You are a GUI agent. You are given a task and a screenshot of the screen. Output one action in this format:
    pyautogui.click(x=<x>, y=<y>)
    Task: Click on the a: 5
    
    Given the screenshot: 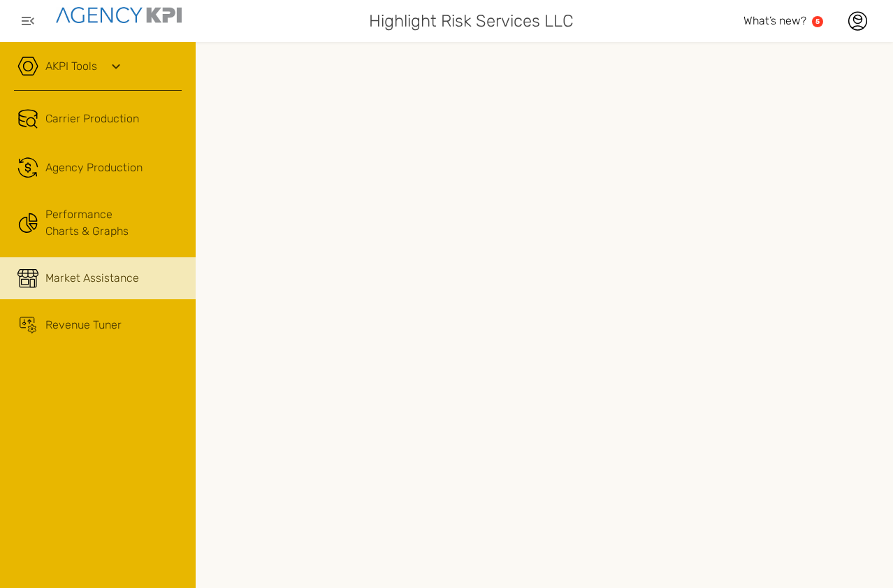 What is the action you would take?
    pyautogui.click(x=817, y=21)
    